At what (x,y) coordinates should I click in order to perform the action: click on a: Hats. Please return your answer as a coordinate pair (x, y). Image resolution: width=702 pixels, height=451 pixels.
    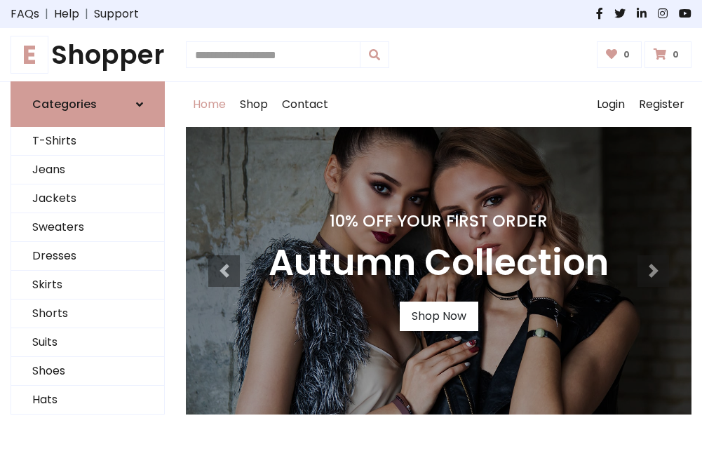
    Looking at the image, I should click on (88, 400).